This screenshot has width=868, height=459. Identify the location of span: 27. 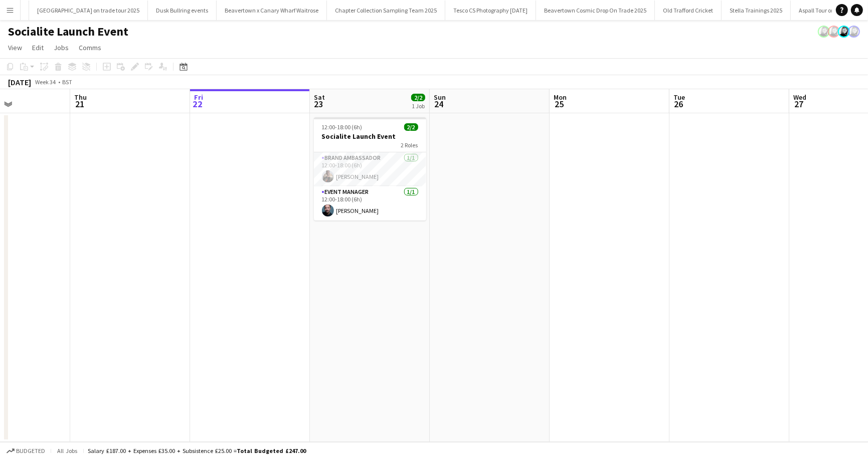
(798, 104).